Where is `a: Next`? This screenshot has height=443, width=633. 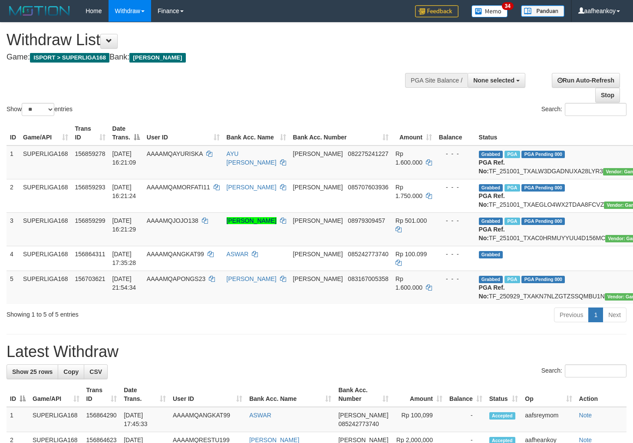 a: Next is located at coordinates (615, 315).